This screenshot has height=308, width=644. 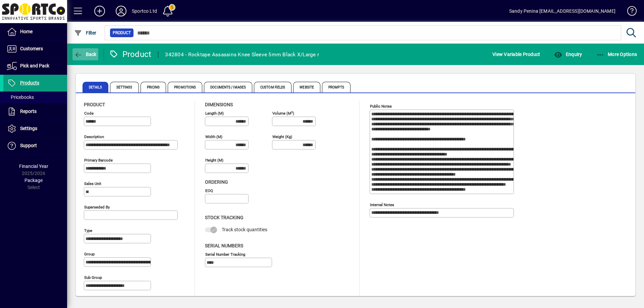 I want to click on a: Home, so click(x=35, y=32).